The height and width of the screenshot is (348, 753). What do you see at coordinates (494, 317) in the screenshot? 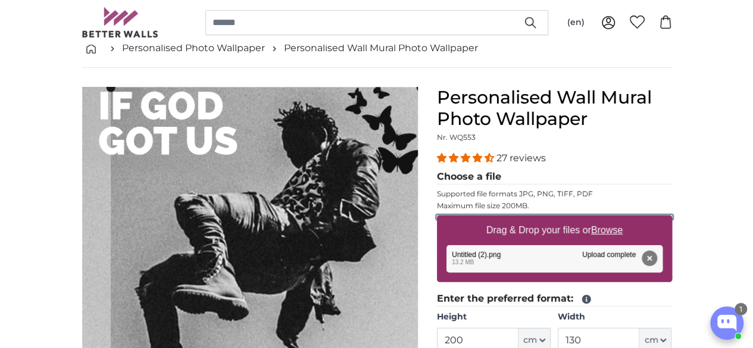
I see `label: Height` at bounding box center [494, 317].